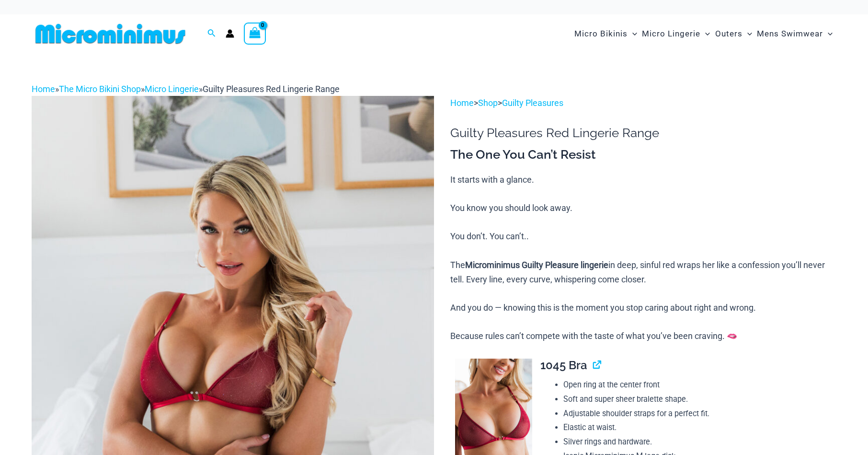 This screenshot has height=455, width=868. What do you see at coordinates (703, 33) in the screenshot?
I see `nav: Site Navigation` at bounding box center [703, 33].